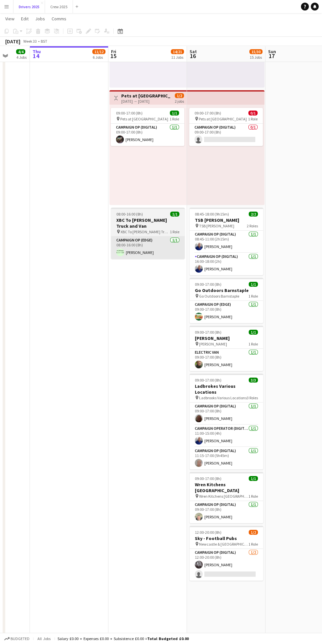 The width and height of the screenshot is (322, 644). I want to click on span: Thu, so click(36, 52).